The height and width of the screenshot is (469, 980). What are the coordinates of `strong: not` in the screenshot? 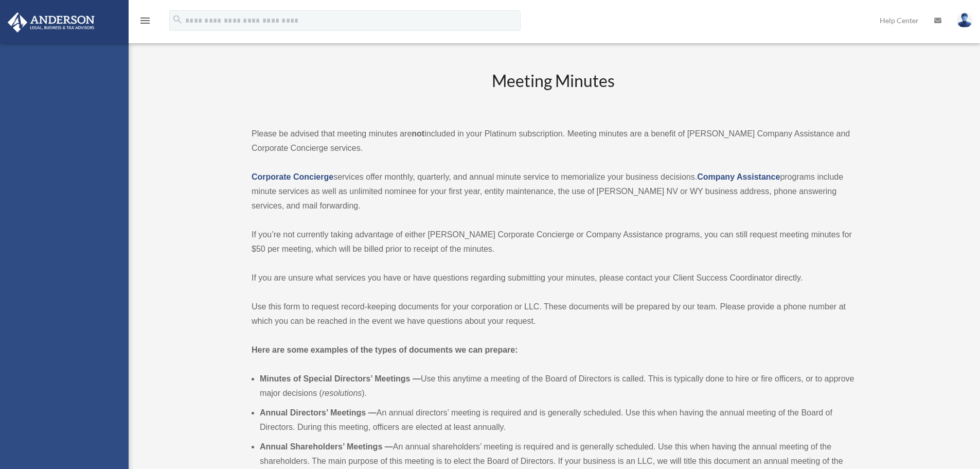 It's located at (418, 133).